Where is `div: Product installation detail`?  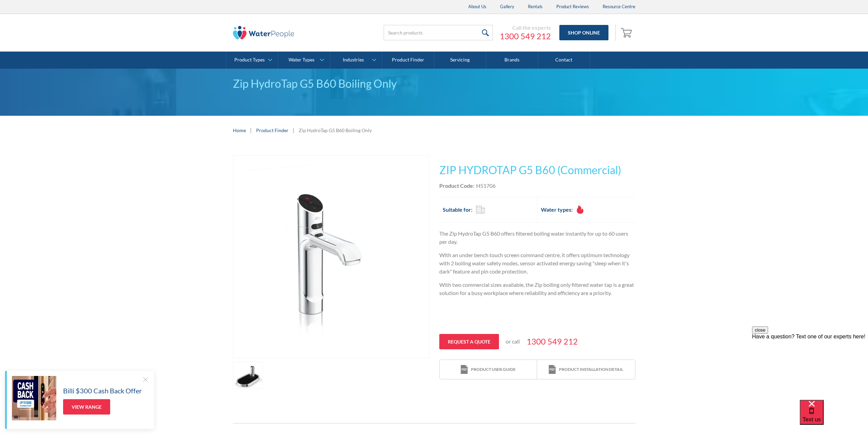 div: Product installation detail is located at coordinates (591, 369).